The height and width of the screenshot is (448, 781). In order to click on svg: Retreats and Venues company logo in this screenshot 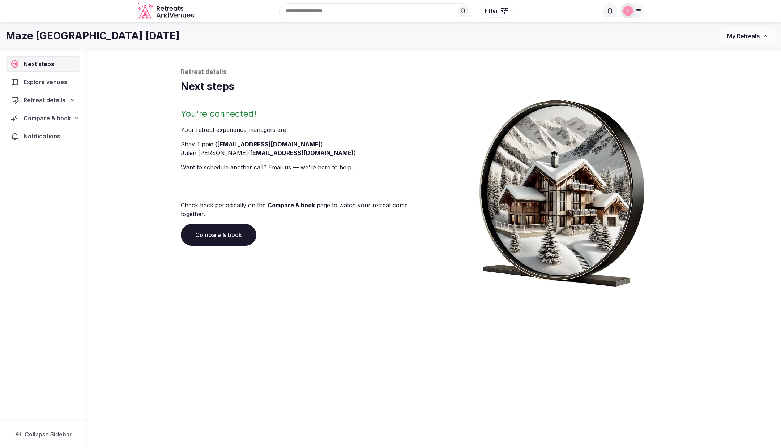, I will do `click(166, 11)`.